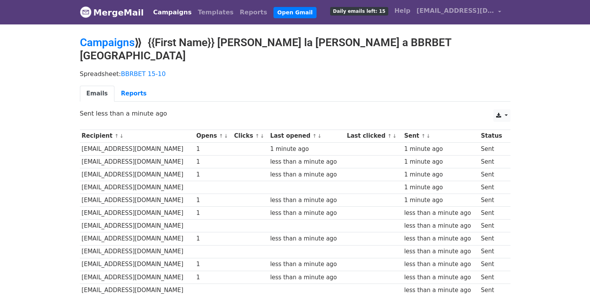 Image resolution: width=590 pixels, height=301 pixels. Describe the element at coordinates (307, 136) in the screenshot. I see `th: Last opened` at that location.